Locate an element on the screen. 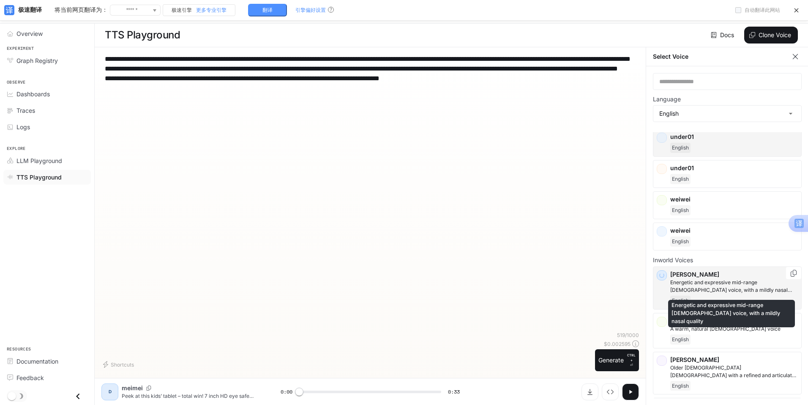 Image resolution: width=808 pixels, height=405 pixels. div: English is located at coordinates (727, 114).